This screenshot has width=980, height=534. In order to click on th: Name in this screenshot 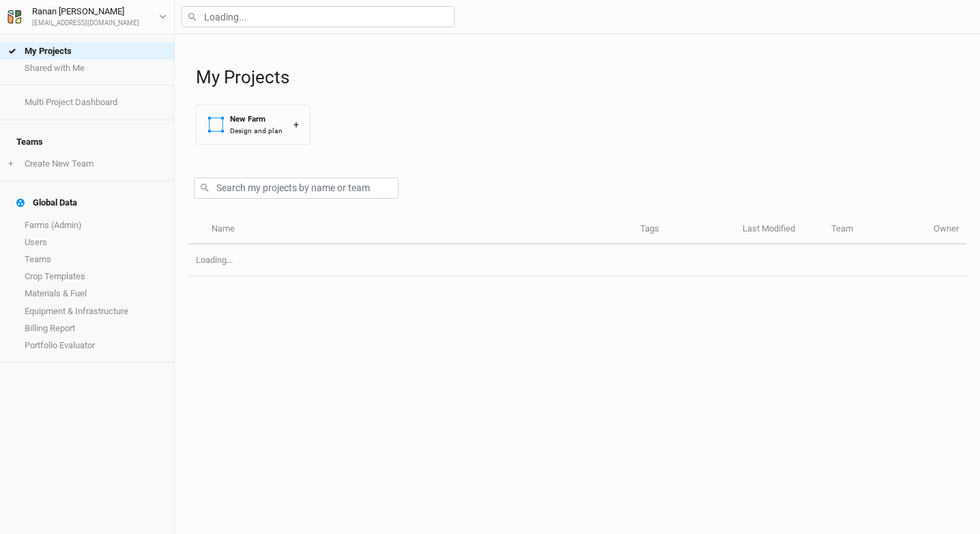, I will do `click(418, 229)`.